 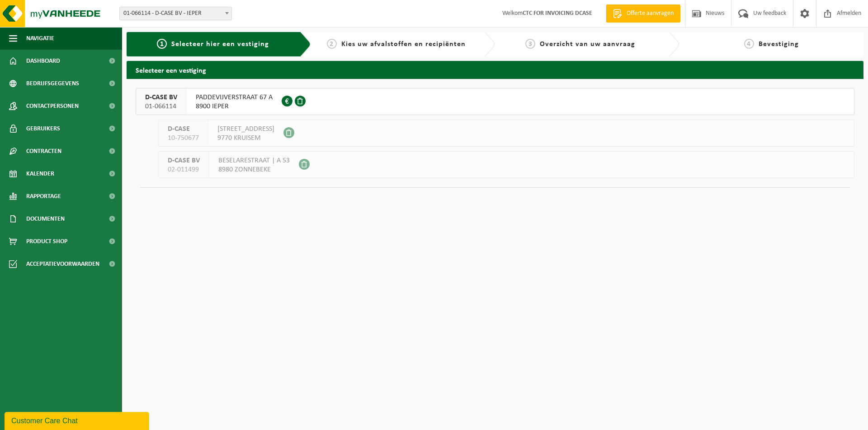 What do you see at coordinates (176, 13) in the screenshot?
I see `span: 01-066114 - D-CASE BV - IEPER` at bounding box center [176, 13].